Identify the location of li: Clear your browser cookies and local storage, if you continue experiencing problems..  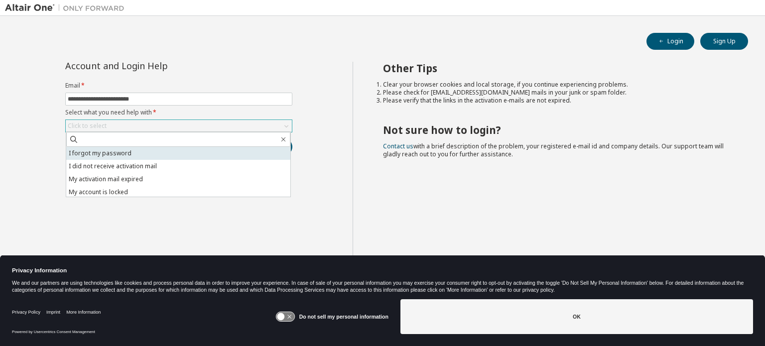
(557, 85).